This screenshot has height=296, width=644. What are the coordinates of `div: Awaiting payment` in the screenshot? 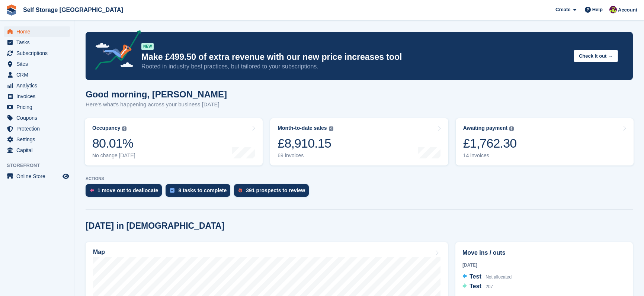 It's located at (486, 128).